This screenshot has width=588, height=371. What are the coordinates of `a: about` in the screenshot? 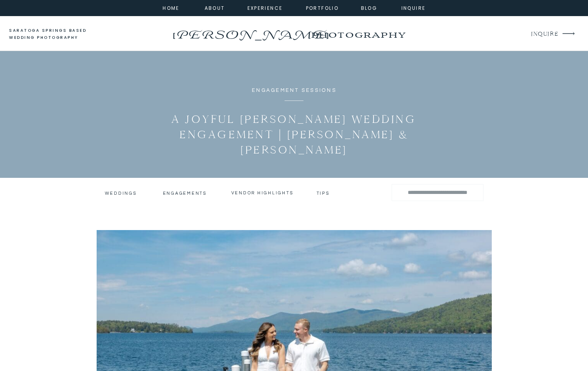 It's located at (213, 8).